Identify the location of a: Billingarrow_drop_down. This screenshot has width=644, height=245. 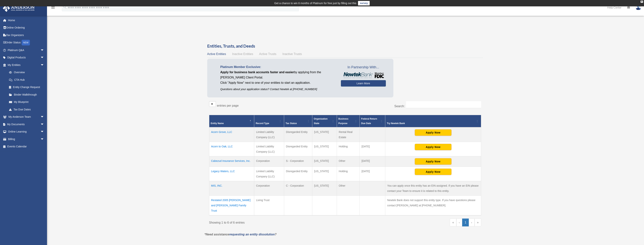
(26, 139).